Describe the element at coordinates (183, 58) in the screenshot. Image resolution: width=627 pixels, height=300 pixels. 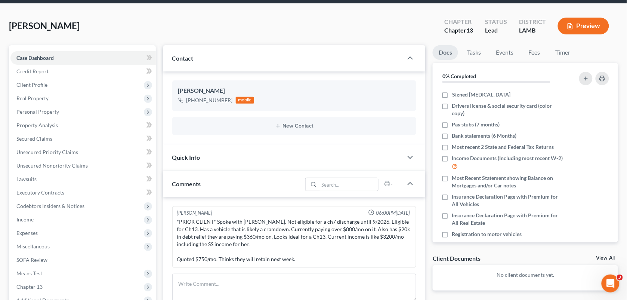
I see `span: Contact` at that location.